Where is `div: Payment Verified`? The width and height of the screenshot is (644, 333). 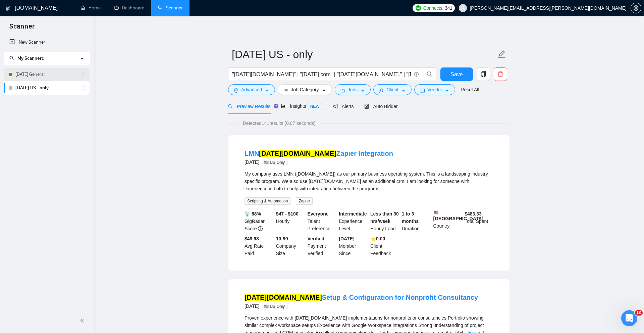
div: Payment Verified is located at coordinates (322, 246).